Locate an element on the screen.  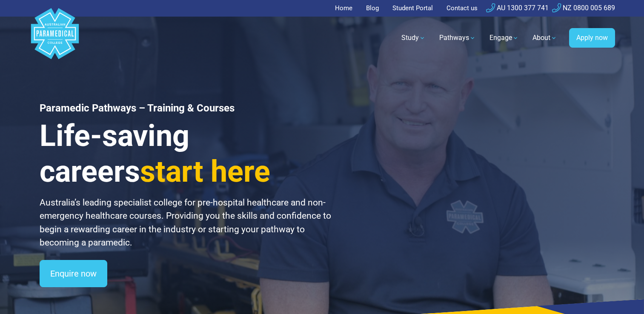
h3: Life-saving careers is located at coordinates (186, 154).